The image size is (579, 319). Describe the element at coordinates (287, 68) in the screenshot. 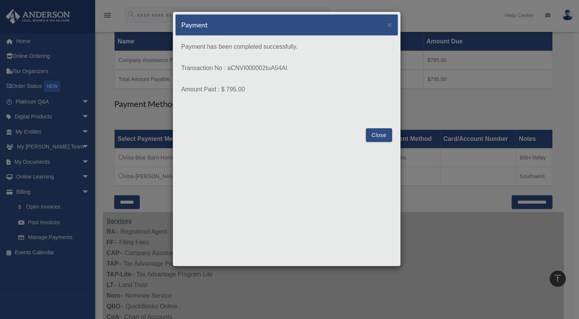

I see `p: Transaction No : aCNVI000002tuA54AI` at that location.